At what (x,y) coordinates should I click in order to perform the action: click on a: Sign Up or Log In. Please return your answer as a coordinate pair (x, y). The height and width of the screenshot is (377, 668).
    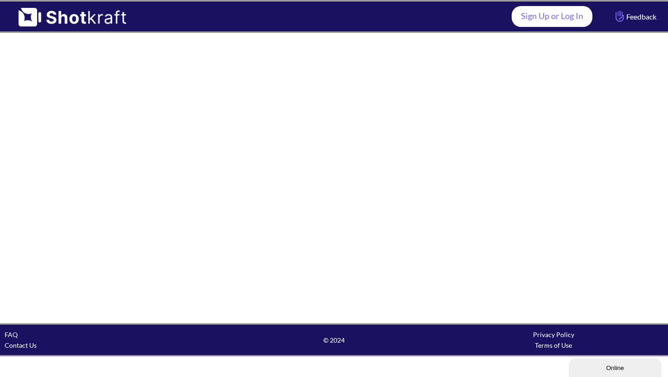
    Looking at the image, I should click on (552, 16).